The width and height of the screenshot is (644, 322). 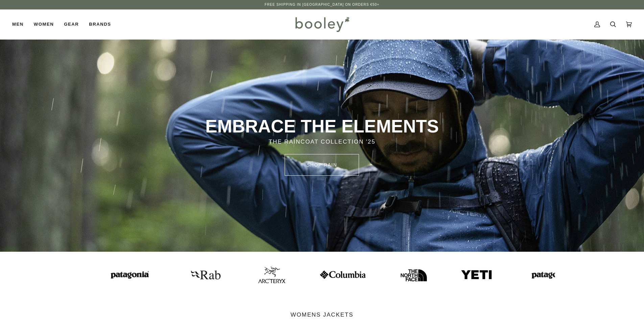 What do you see at coordinates (322, 165) in the screenshot?
I see `a: SHOP rain` at bounding box center [322, 165].